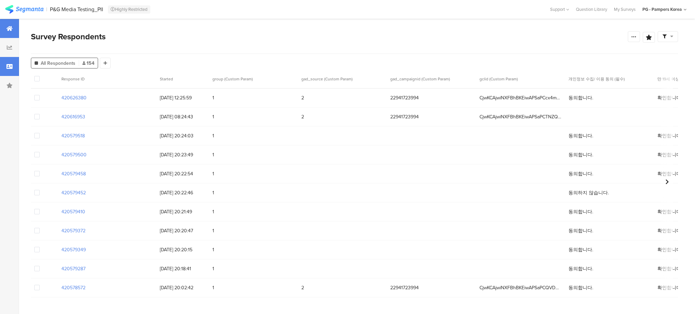 This screenshot has width=695, height=314. Describe the element at coordinates (560, 9) in the screenshot. I see `div: Support` at that location.